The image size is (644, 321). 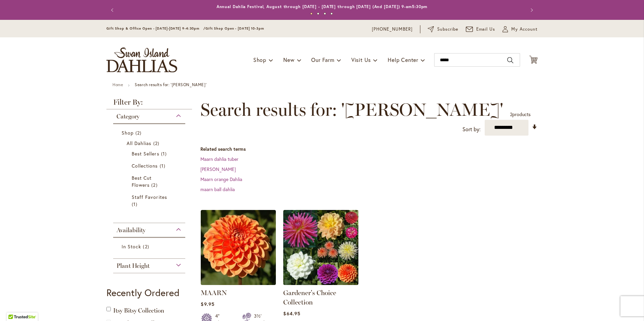 I want to click on span: In Stock, so click(x=131, y=246).